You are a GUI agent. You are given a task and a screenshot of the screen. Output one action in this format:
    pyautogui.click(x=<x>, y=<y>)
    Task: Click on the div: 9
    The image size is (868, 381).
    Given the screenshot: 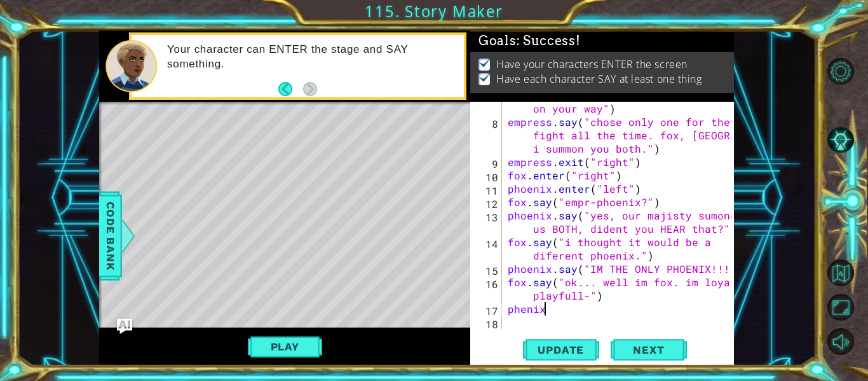 What is the action you would take?
    pyautogui.click(x=487, y=164)
    